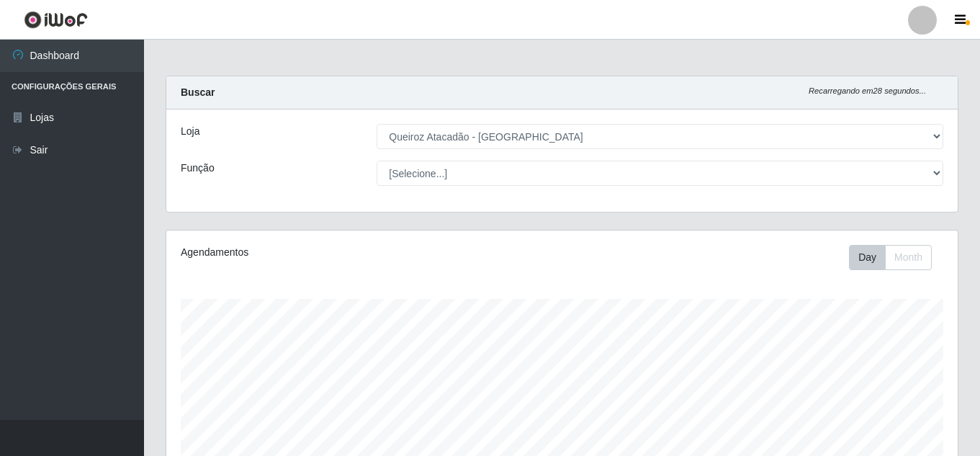  I want to click on div: Toolbar with button groups, so click(896, 257).